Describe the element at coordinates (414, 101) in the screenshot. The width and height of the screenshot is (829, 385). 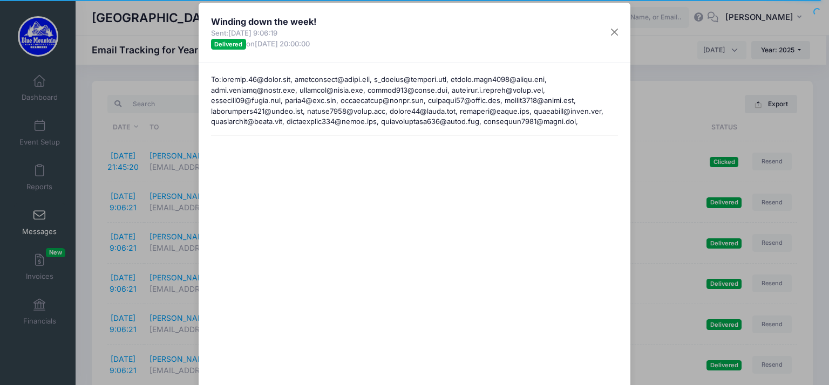
I see `div: To:` at that location.